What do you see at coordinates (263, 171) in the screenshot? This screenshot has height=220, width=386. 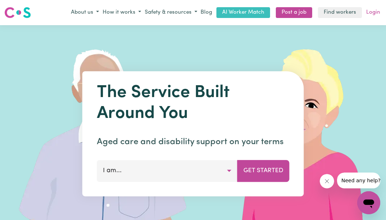 I see `button: Get Started` at bounding box center [263, 171].